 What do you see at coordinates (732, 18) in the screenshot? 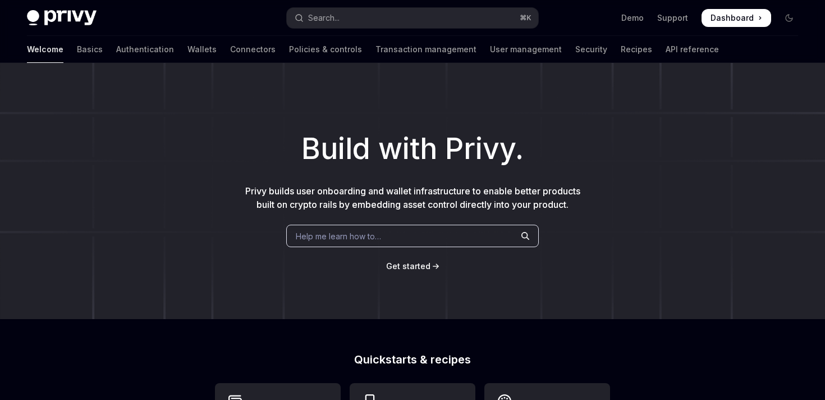
I see `span: Dashboard` at bounding box center [732, 18].